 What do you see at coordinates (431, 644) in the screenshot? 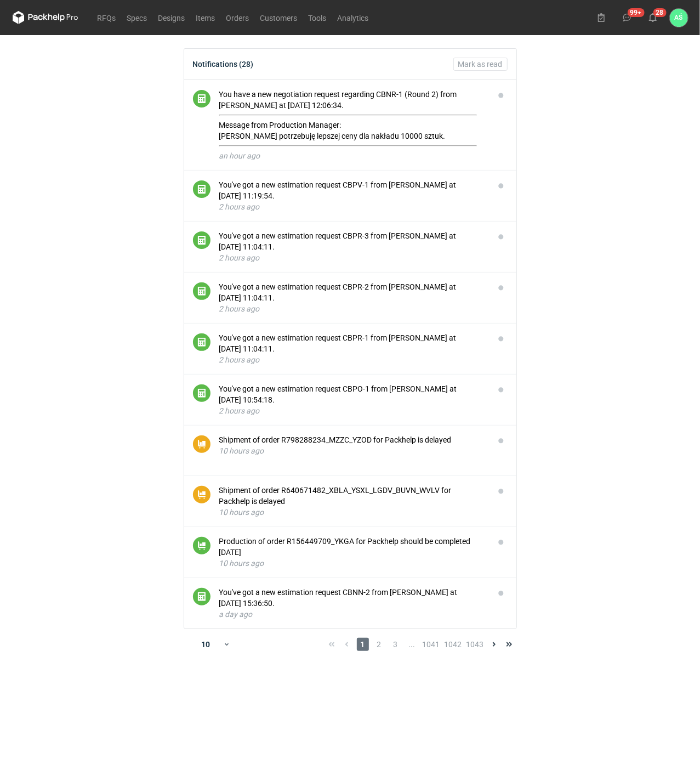
I see `span: 1041` at bounding box center [431, 644].